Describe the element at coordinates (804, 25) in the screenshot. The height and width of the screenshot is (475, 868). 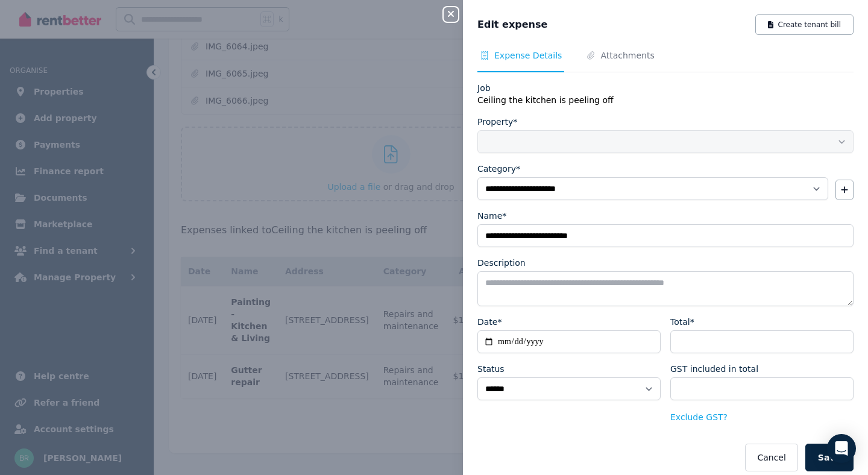
I see `button: Create tenant bill` at that location.